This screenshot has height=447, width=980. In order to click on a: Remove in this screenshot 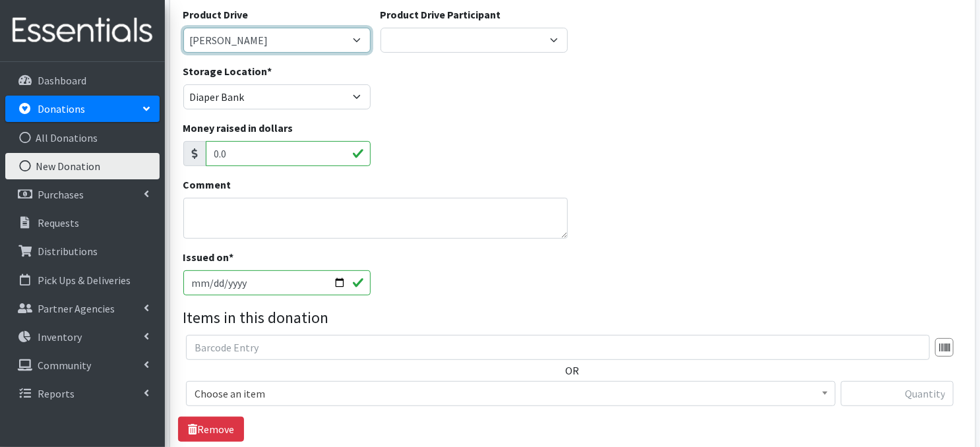, I will do `click(211, 429)`.